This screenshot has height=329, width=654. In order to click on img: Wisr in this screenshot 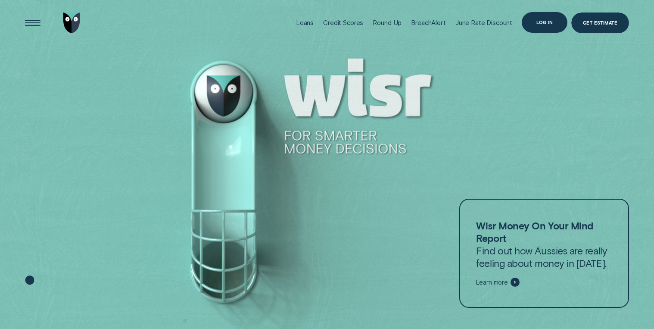, I will do `click(72, 23)`.